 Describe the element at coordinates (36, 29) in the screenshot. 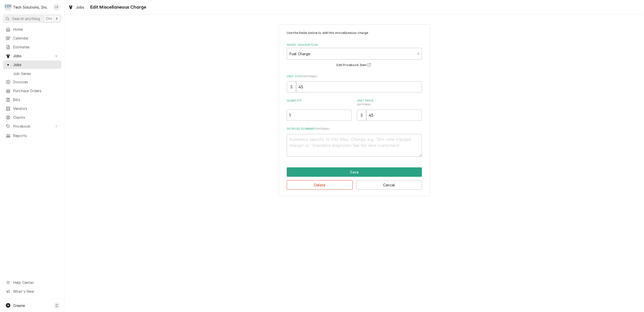

I see `span: Home` at that location.